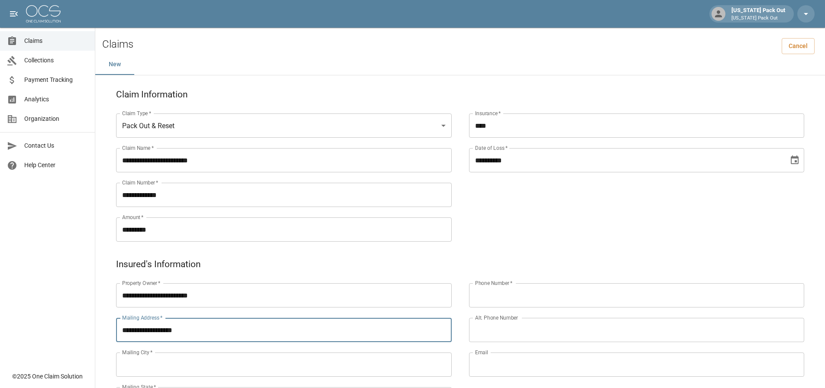 The height and width of the screenshot is (388, 825). I want to click on span: Contact Us, so click(56, 146).